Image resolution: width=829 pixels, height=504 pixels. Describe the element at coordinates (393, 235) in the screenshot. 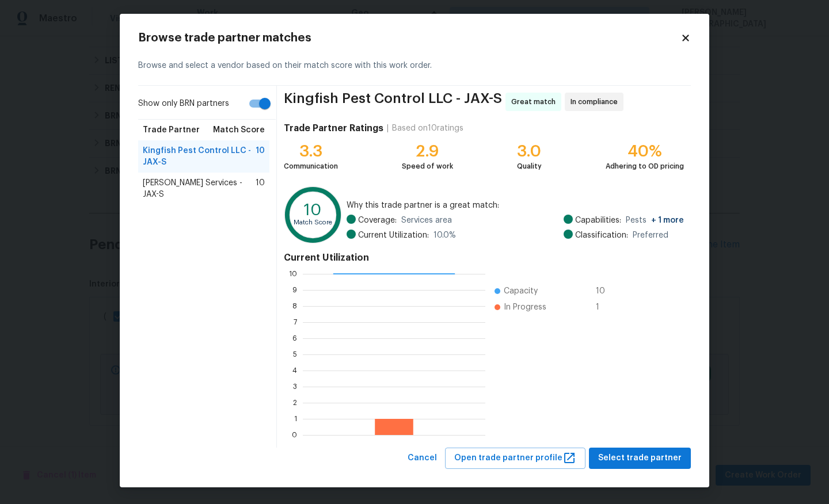

I see `span: Current Utilization:` at that location.